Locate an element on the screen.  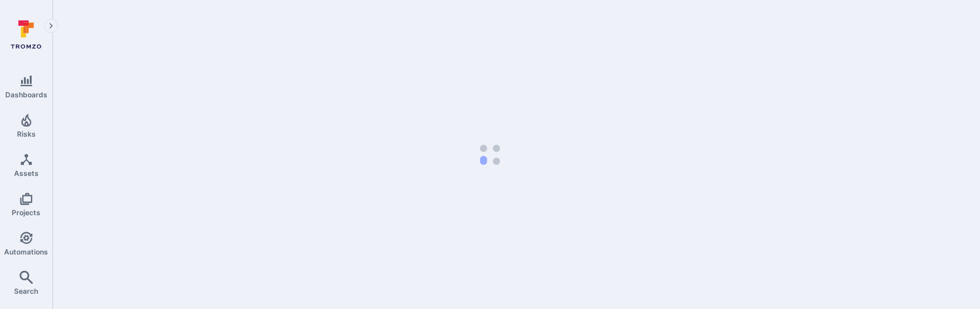
span: Dashboards is located at coordinates (26, 94).